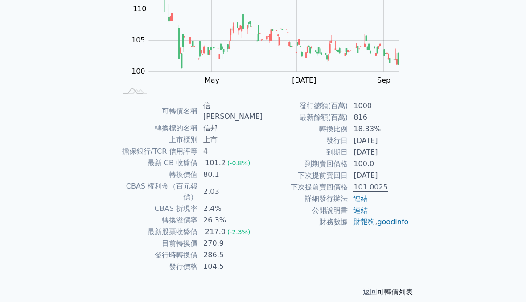  What do you see at coordinates (215, 232) in the screenshot?
I see `div: 217.0` at bounding box center [215, 232].